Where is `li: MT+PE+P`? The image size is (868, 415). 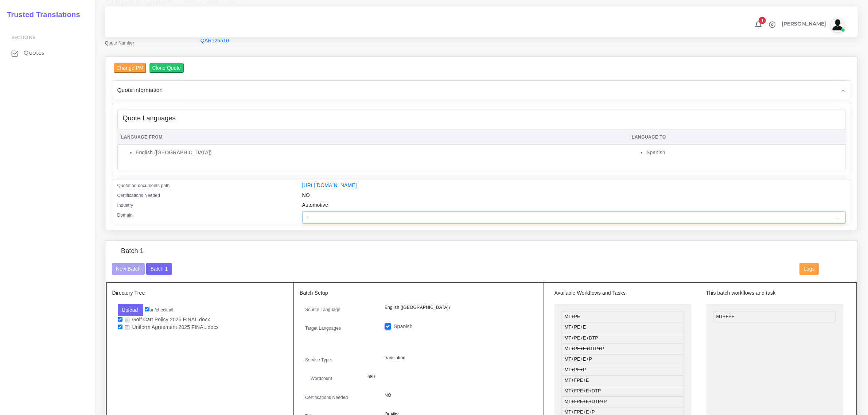 li: MT+PE+P is located at coordinates (623, 370).